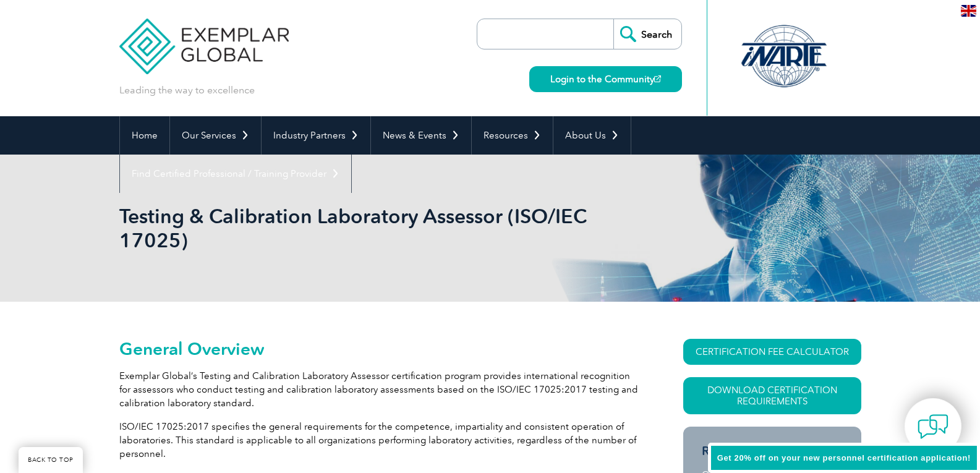 This screenshot has width=980, height=473. I want to click on img: en, so click(969, 11).